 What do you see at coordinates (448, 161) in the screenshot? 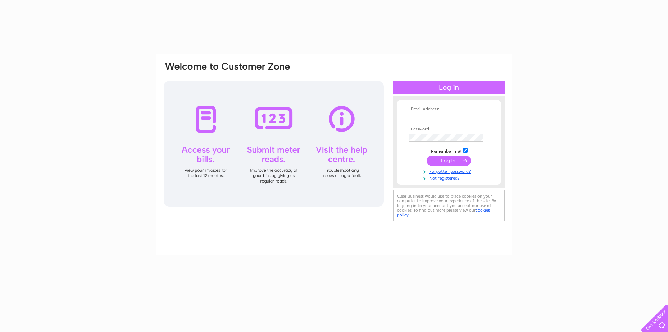
I see `input: Submit` at bounding box center [448, 161].